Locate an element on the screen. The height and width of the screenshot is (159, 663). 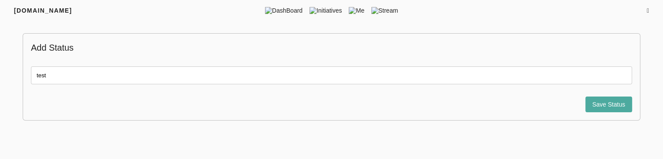
input: Enter Status is located at coordinates (331, 75).